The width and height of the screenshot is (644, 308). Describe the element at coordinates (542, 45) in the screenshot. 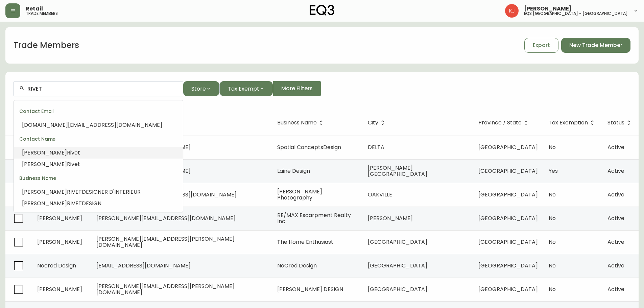

I see `button: Export` at that location.